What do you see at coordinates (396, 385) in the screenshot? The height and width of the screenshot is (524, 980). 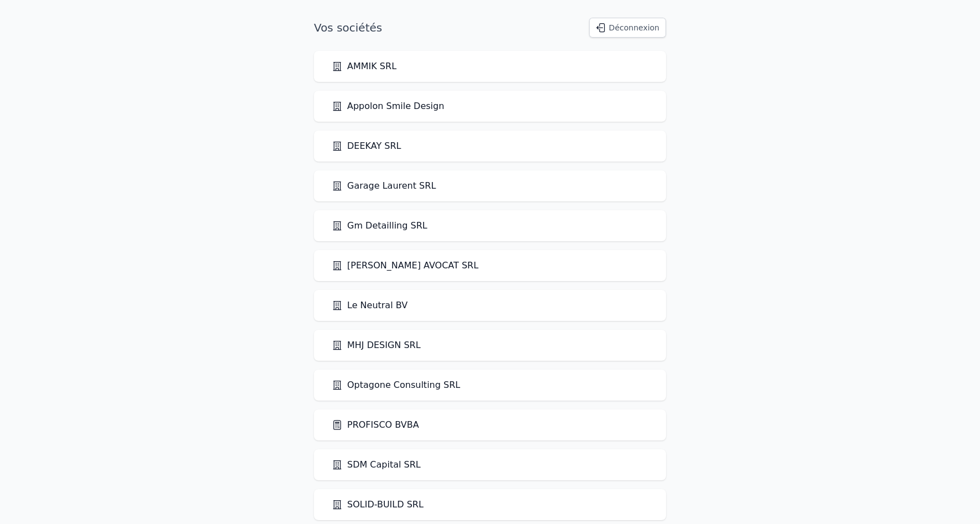 I see `a: Optagone Consulting SRL` at bounding box center [396, 385].